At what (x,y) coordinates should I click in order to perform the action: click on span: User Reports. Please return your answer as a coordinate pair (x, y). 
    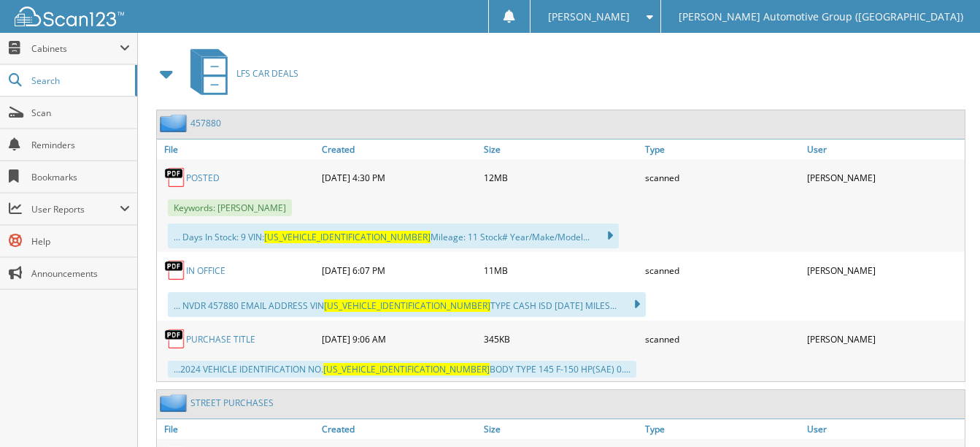
    Looking at the image, I should click on (75, 209).